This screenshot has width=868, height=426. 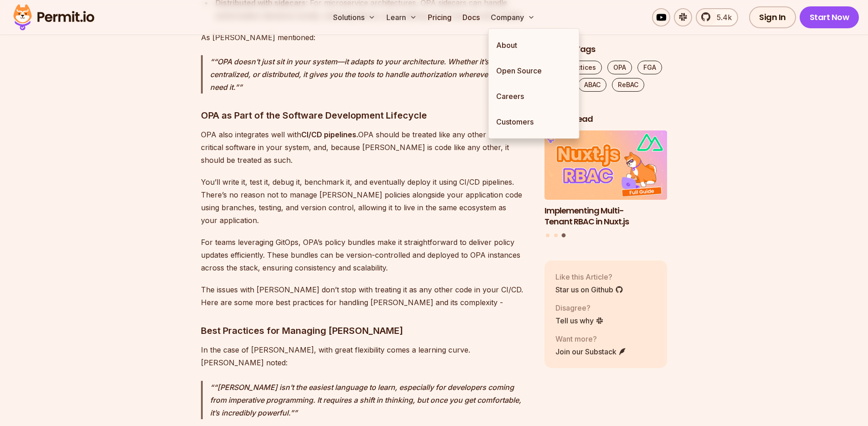 What do you see at coordinates (548, 235) in the screenshot?
I see `button: Go to slide 1` at bounding box center [548, 235].